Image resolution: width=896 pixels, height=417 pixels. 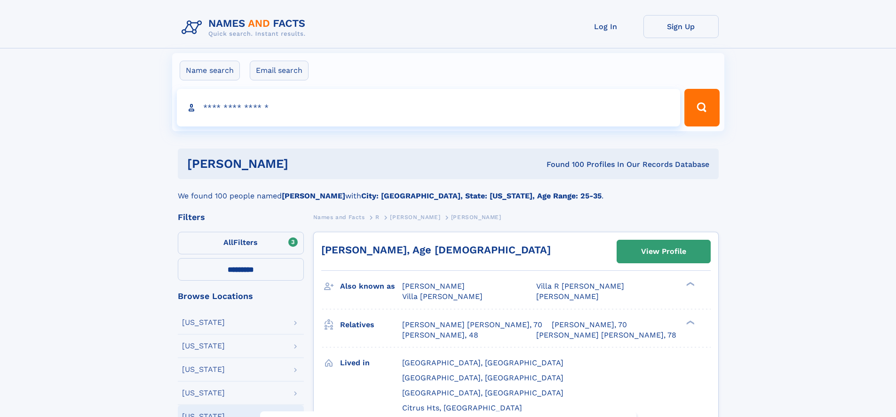 What do you see at coordinates (339, 217) in the screenshot?
I see `a: Names and Facts` at bounding box center [339, 217].